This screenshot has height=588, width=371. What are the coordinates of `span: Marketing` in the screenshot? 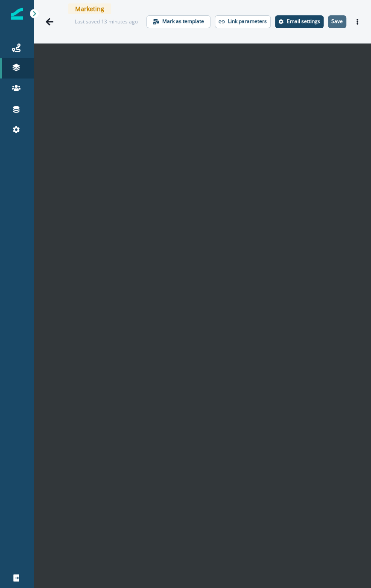 It's located at (90, 9).